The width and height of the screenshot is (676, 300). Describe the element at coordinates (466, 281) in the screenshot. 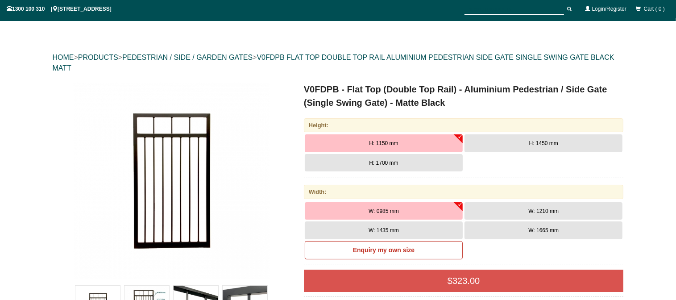

I see `span: 323.00` at that location.